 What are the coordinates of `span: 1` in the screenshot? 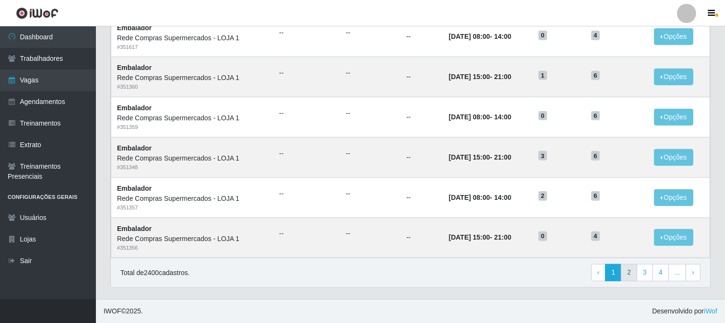 It's located at (543, 76).